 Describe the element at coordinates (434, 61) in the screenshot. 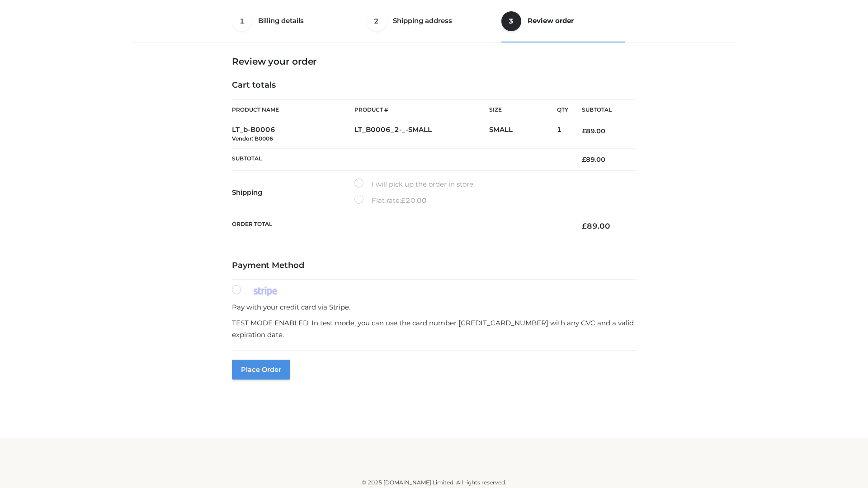

I see `h3: Review your order` at that location.